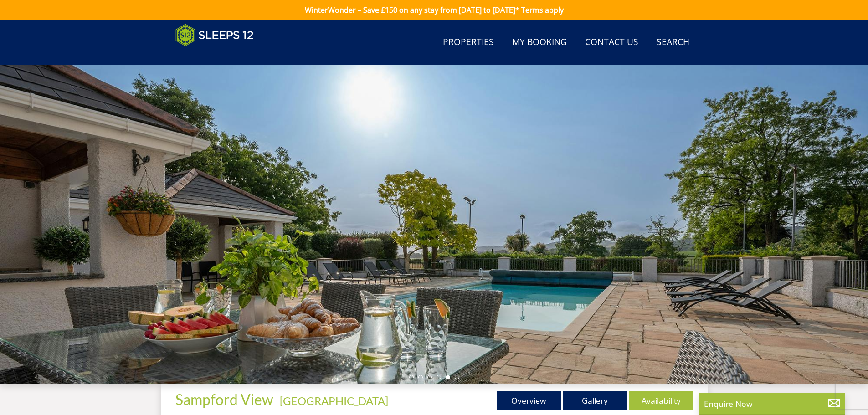 The width and height of the screenshot is (868, 415). What do you see at coordinates (673, 43) in the screenshot?
I see `a: Search` at bounding box center [673, 43].